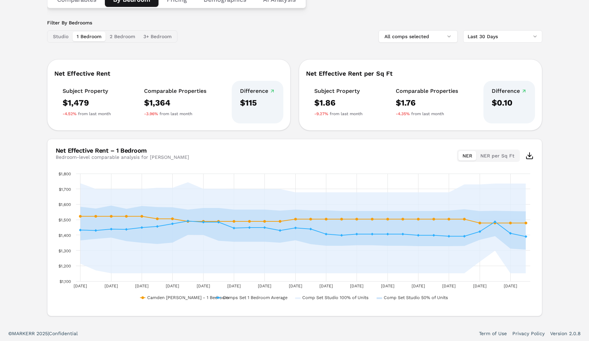  Describe the element at coordinates (566, 334) in the screenshot. I see `a: Version 2.0.8` at that location.